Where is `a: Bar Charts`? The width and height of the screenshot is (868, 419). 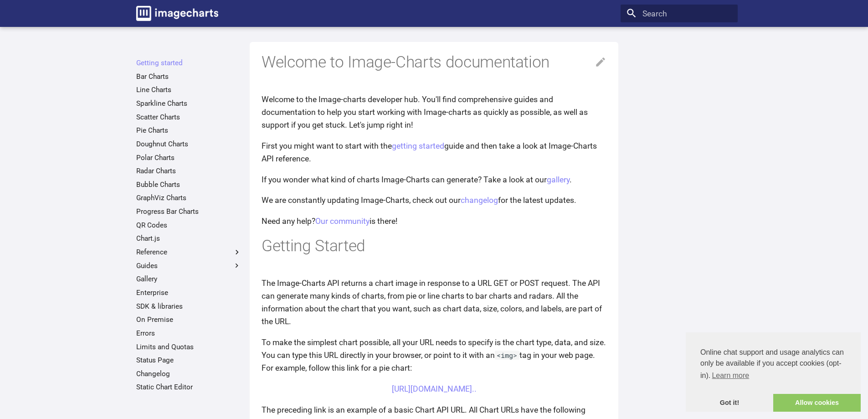 a: Bar Charts is located at coordinates (189, 77).